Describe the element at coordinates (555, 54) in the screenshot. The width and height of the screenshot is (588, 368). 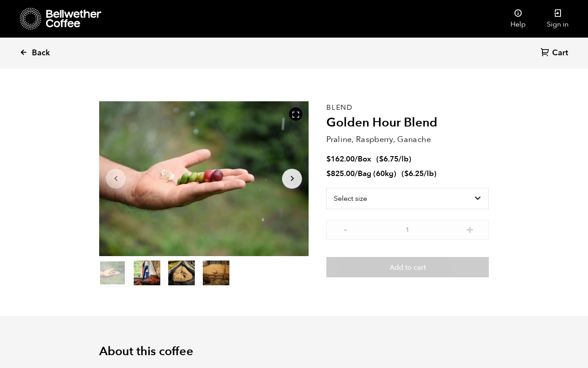
I see `a: Cart` at that location.